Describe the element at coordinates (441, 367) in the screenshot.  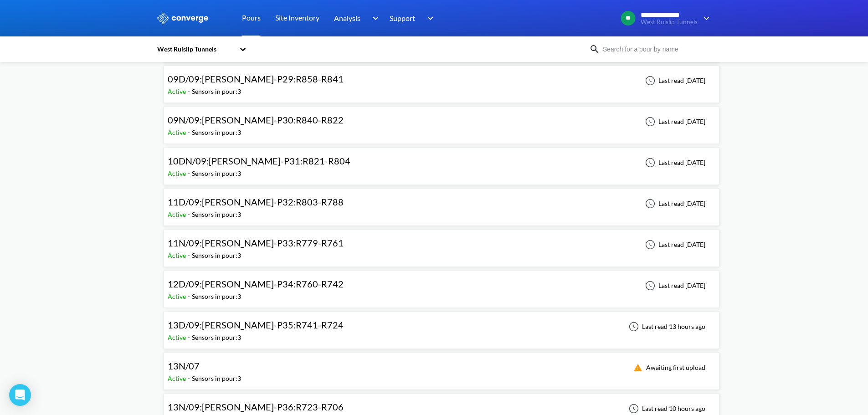
I see `a: 13N/07Active-Sensors in pour:3Awaiting first upload` at that location.